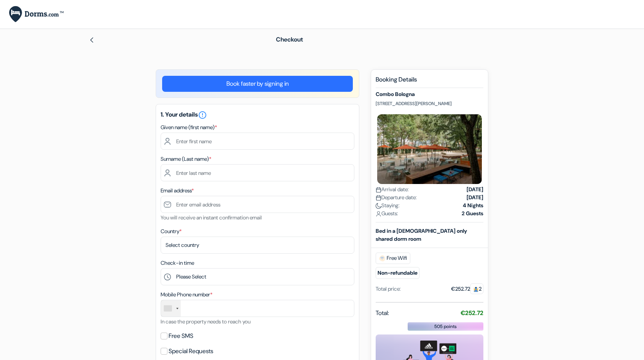 Image resolution: width=644 pixels, height=360 pixels. I want to click on span: Staying:, so click(387, 205).